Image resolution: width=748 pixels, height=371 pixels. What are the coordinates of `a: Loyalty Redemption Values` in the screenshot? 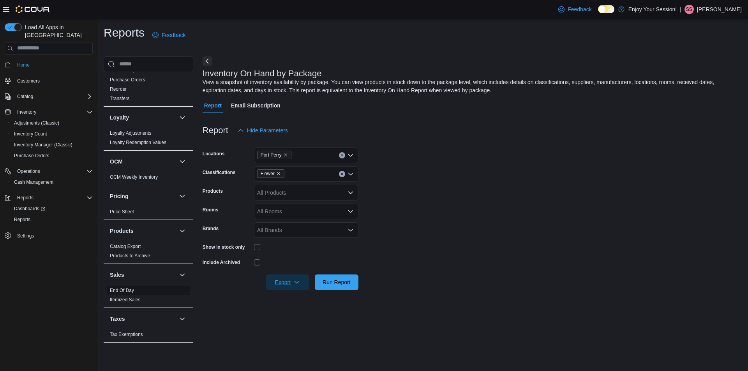 It's located at (138, 143).